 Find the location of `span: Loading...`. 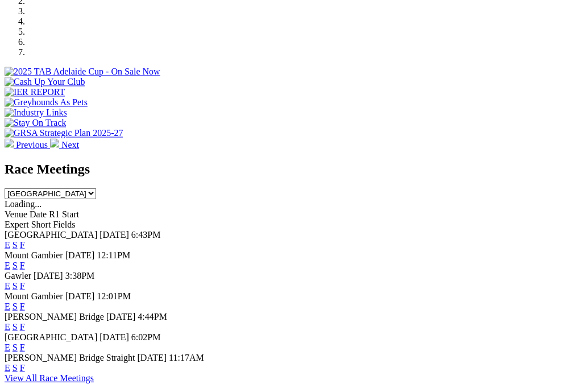

span: Loading... is located at coordinates (23, 203).